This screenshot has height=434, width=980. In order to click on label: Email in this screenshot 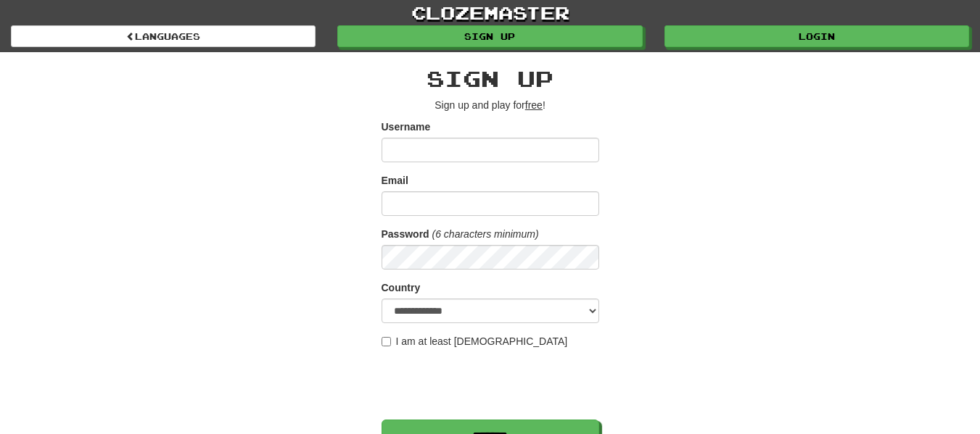, I will do `click(395, 181)`.